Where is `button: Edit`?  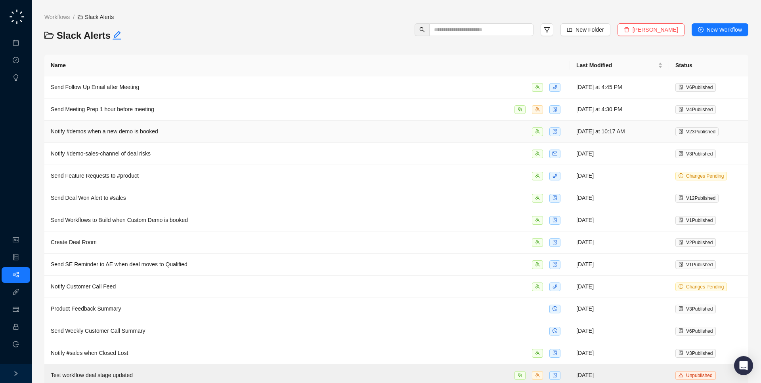
button: Edit is located at coordinates (117, 36).